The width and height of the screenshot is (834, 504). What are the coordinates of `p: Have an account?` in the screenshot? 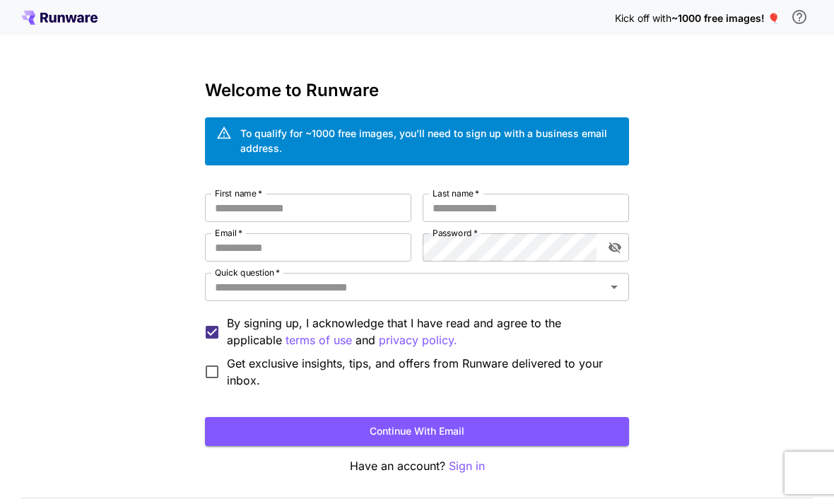 It's located at (417, 466).